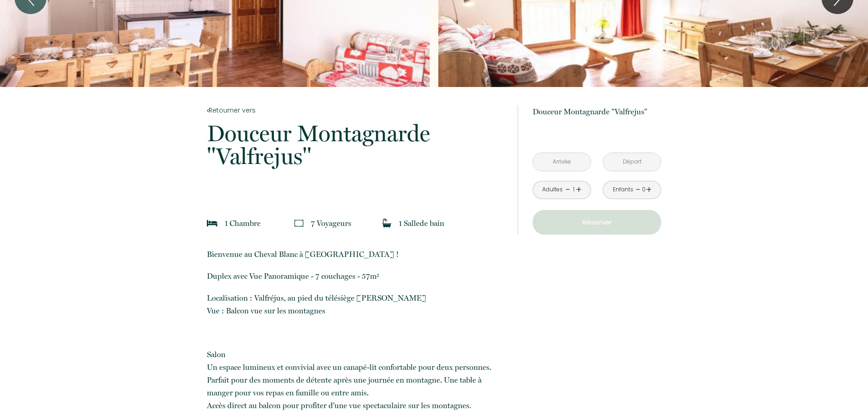 The width and height of the screenshot is (868, 415). What do you see at coordinates (574, 190) in the screenshot?
I see `div: 1` at bounding box center [574, 190].